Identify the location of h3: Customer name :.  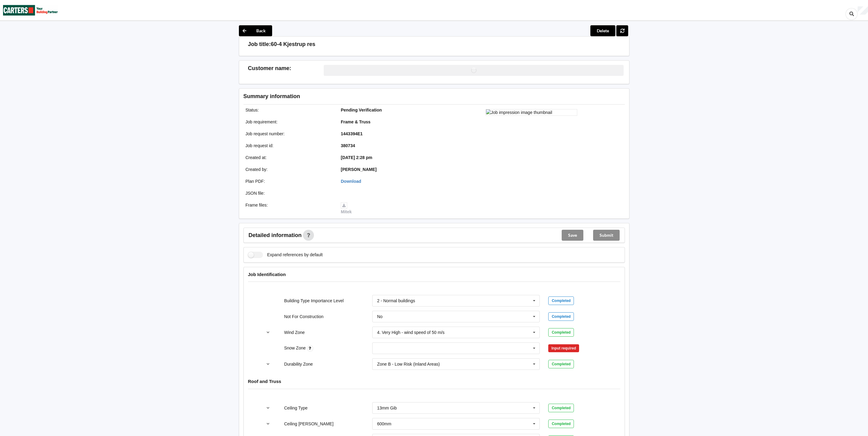
(286, 68).